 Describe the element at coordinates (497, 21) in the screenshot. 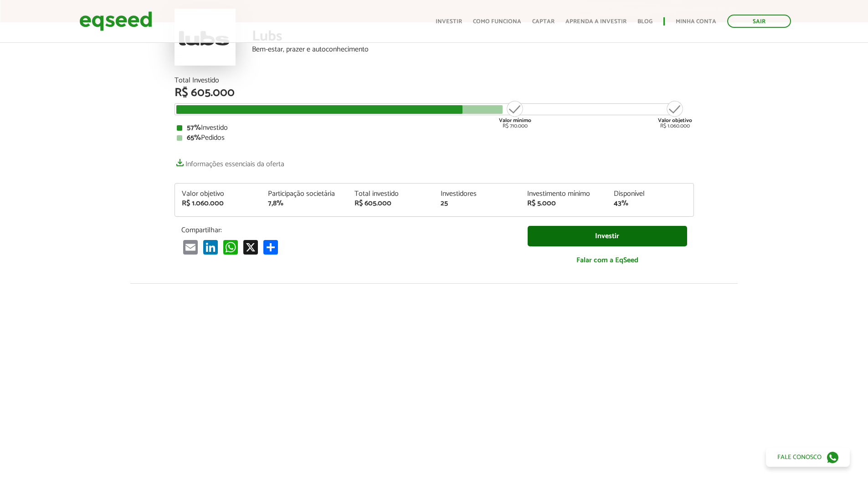

I see `a: Como funciona` at that location.